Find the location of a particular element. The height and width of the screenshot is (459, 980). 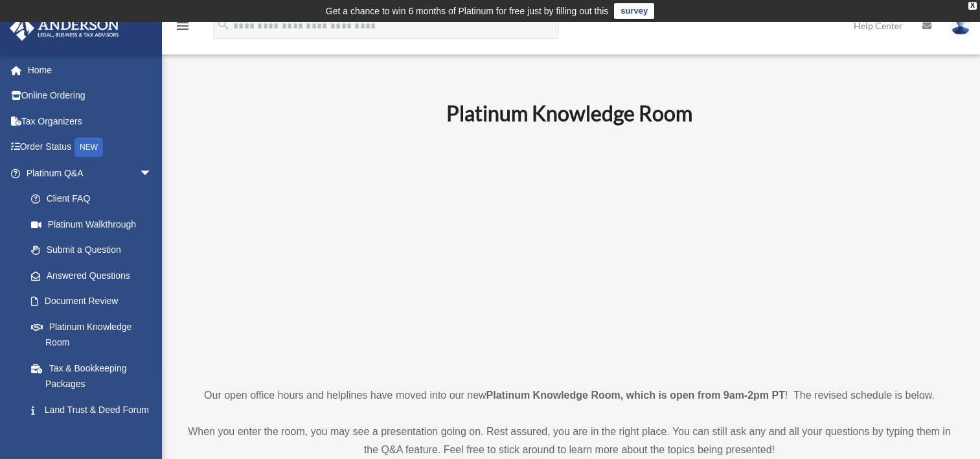

a: Order StatusNEW is located at coordinates (90, 147).